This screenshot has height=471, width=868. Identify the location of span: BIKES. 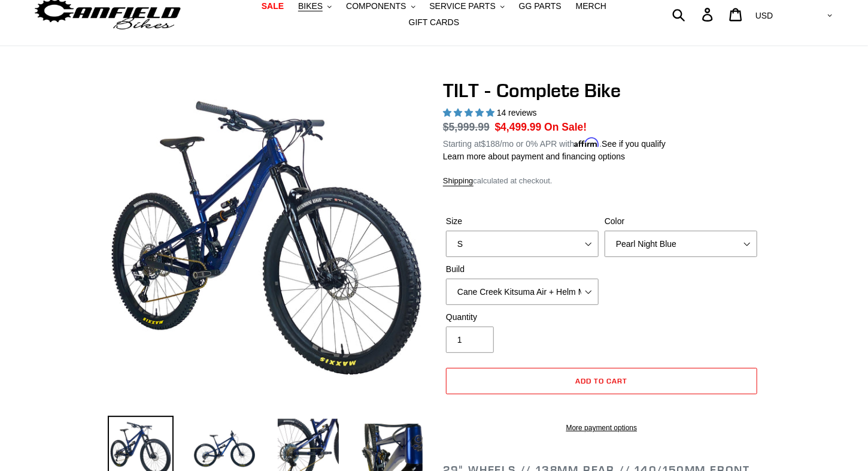
(310, 6).